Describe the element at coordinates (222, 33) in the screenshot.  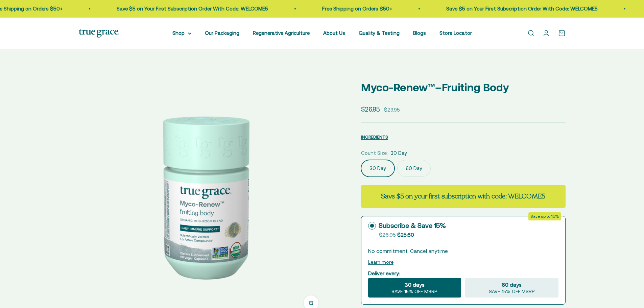
I see `a: Our Packaging` at that location.